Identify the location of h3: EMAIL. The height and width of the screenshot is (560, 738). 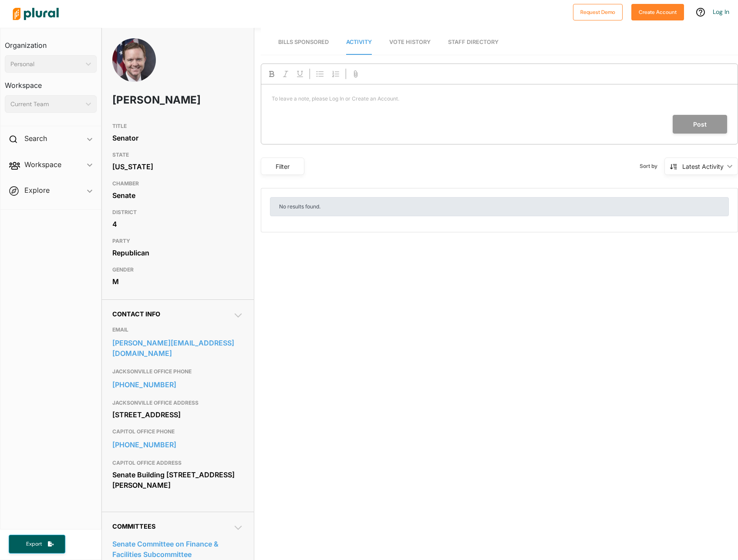
(178, 329).